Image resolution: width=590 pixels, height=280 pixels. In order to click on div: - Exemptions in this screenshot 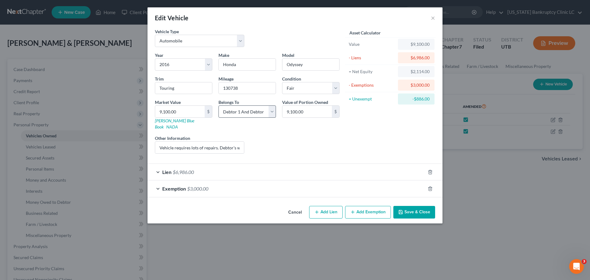, I will do `click(372, 85)`.